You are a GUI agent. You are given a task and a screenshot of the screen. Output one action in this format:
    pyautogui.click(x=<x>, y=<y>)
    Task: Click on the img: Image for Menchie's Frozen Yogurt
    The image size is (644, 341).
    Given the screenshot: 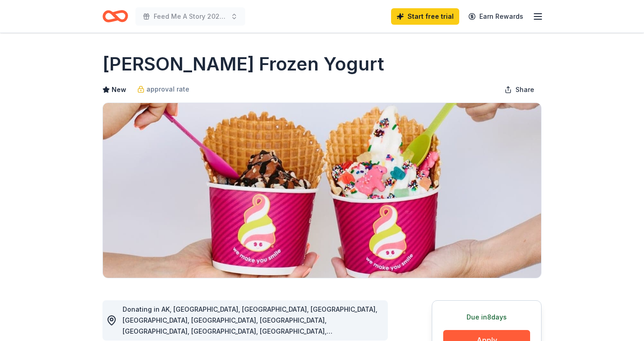 What is the action you would take?
    pyautogui.click(x=322, y=191)
    